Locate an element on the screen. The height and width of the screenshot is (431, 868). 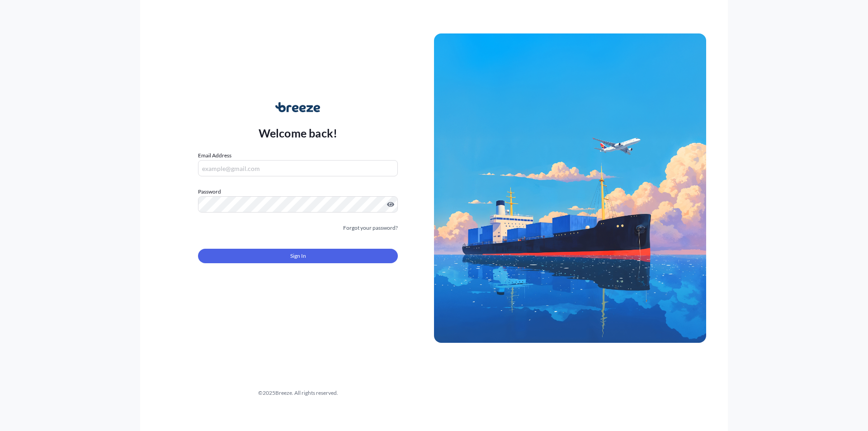
div: © 2025 Breeze. All rights reserved. is located at coordinates (298, 393).